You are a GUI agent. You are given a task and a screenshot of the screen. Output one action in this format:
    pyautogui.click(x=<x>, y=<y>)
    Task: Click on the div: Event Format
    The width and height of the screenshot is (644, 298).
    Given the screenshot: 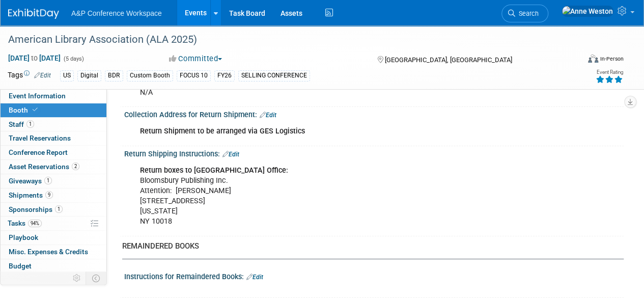 What is the action you would take?
    pyautogui.click(x=579, y=60)
    